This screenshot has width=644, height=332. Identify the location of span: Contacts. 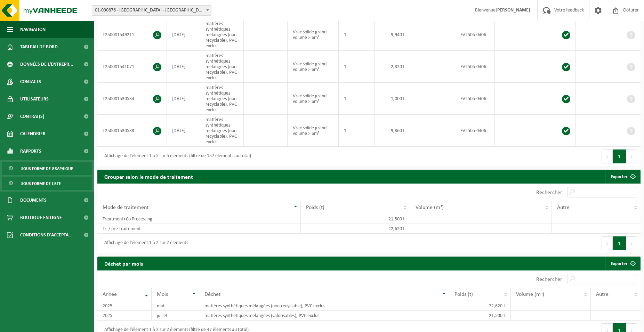
(31, 82).